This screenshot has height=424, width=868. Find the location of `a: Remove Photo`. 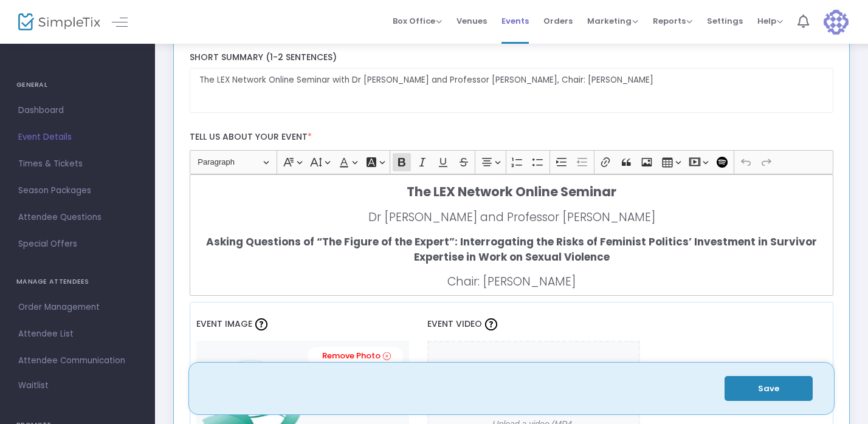

a: Remove Photo is located at coordinates (355, 356).